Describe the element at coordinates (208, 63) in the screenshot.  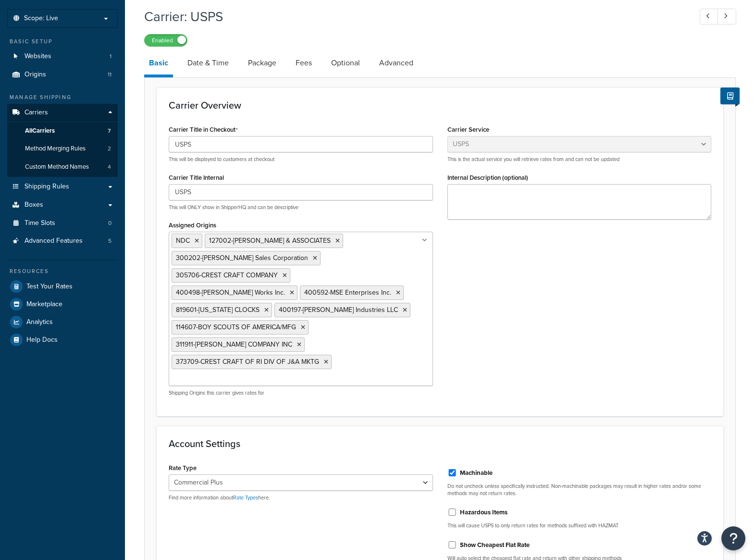
I see `a: Date & Time` at that location.